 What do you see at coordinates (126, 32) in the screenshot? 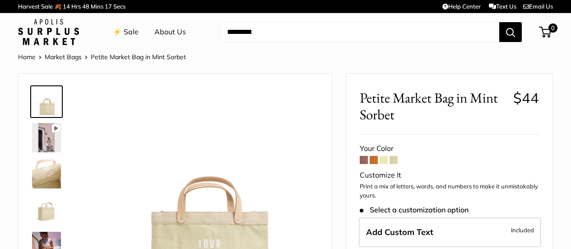
I see `a: ⚡️ Sale` at bounding box center [126, 32].